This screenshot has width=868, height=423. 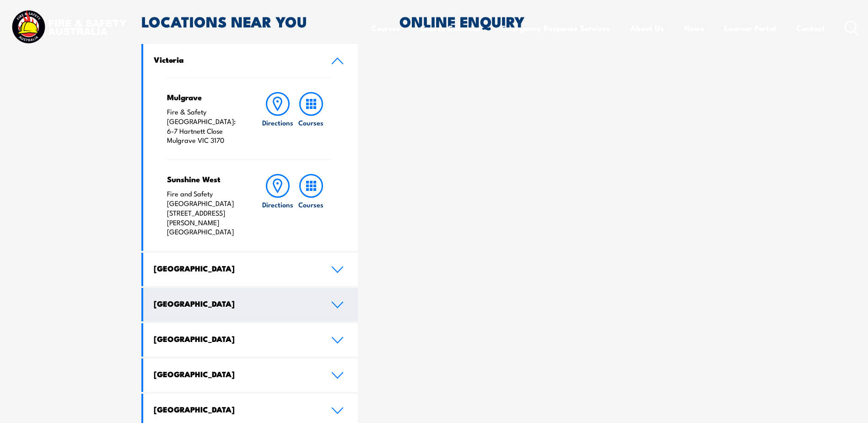 What do you see at coordinates (236, 60) in the screenshot?
I see `h4: Victoria` at bounding box center [236, 60].